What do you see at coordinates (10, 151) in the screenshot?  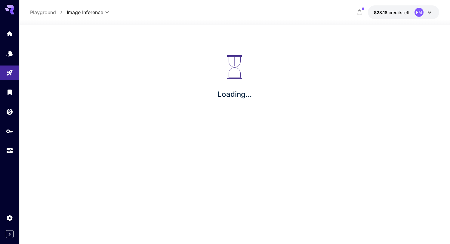 I see `div: Usage` at bounding box center [10, 151].